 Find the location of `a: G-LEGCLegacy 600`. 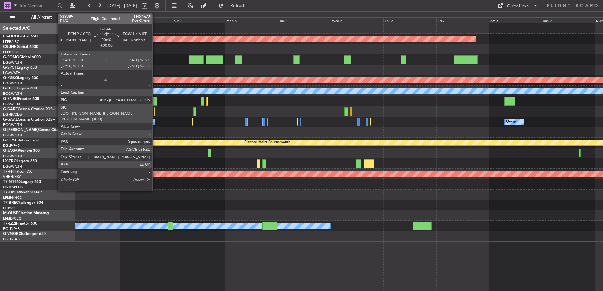

a: G-LEGCLegacy 600 is located at coordinates (20, 89).